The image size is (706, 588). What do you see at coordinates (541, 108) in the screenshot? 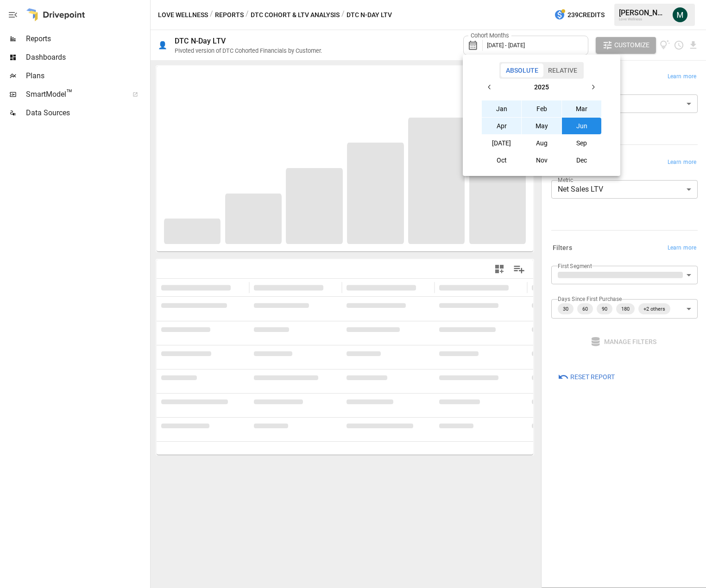
I see `button: Feb` at bounding box center [541, 108].